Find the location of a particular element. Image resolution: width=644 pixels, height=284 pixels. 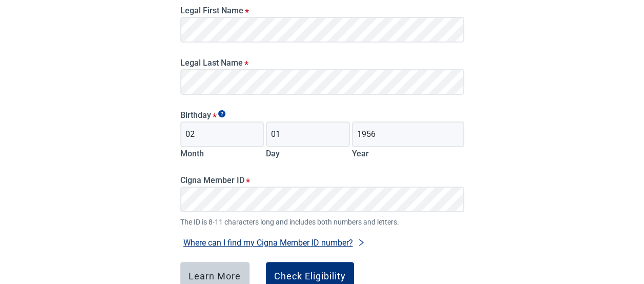

label: Month is located at coordinates (192, 153).